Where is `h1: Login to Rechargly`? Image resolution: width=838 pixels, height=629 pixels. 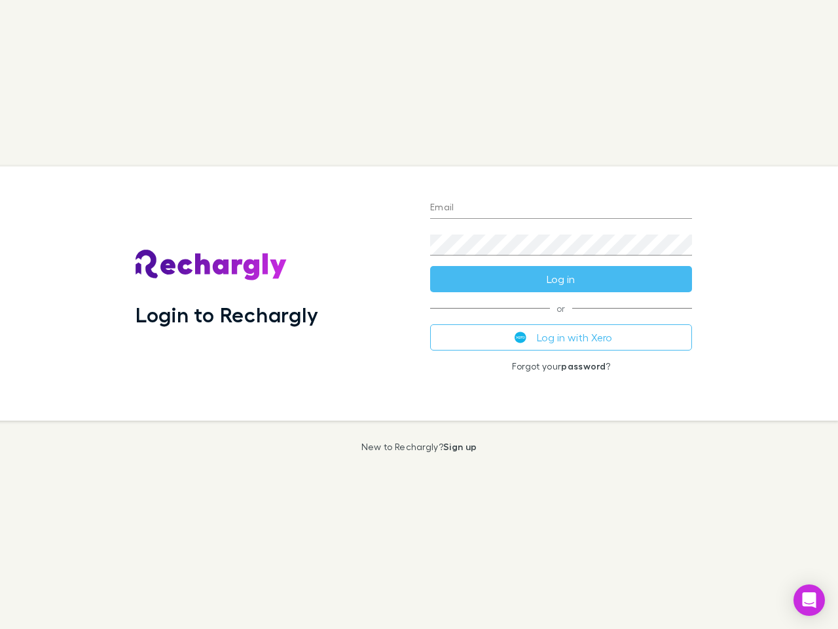
h1: Login to Rechargly is located at coordinates (227, 314).